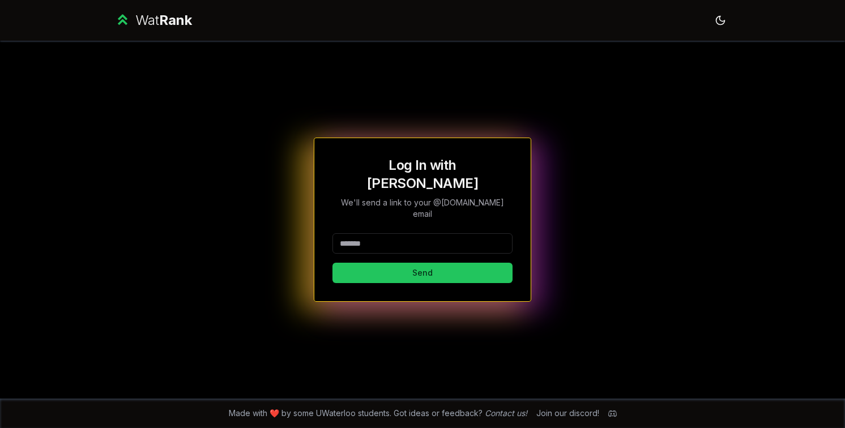  I want to click on a: WatRank, so click(153, 20).